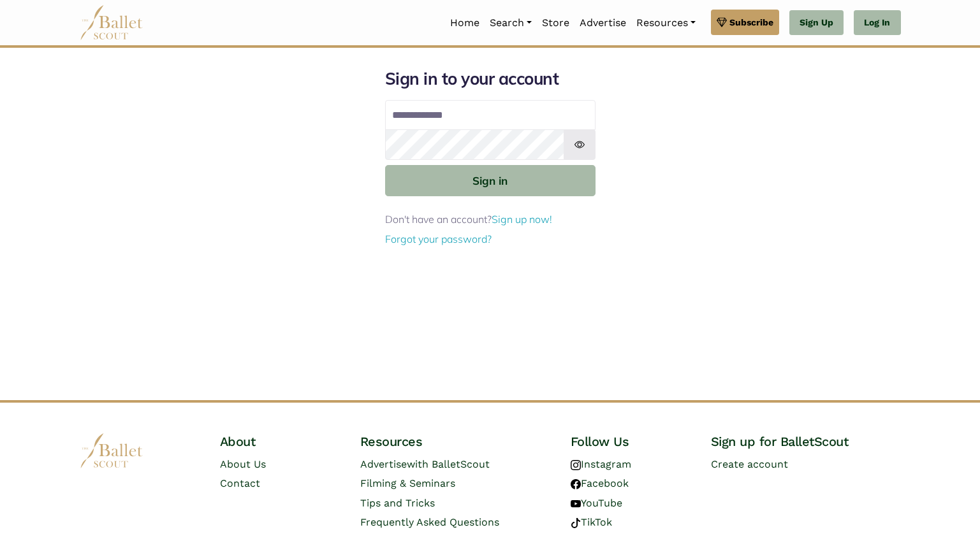  I want to click on h4: Follow Us, so click(630, 442).